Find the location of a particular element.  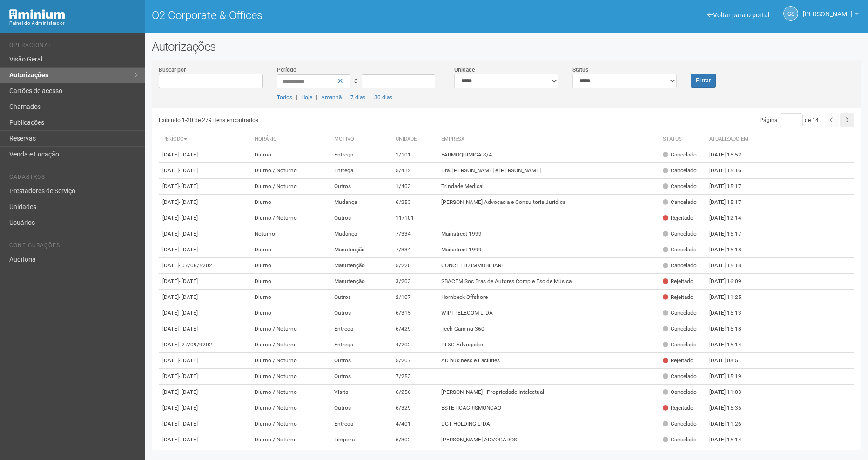

button: Filtrar is located at coordinates (703, 81).